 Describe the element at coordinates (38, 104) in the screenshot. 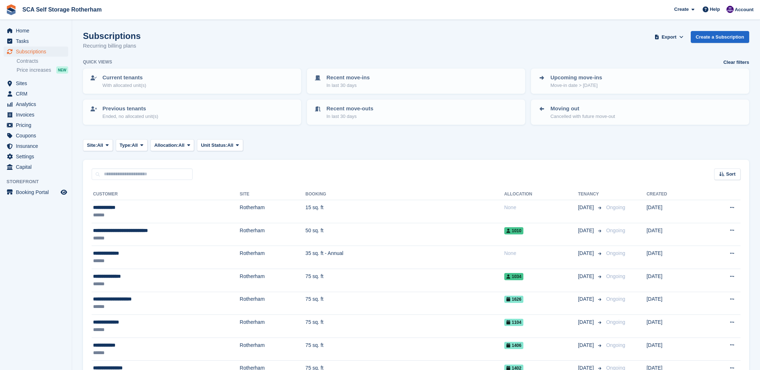

I see `span: Analytics` at that location.